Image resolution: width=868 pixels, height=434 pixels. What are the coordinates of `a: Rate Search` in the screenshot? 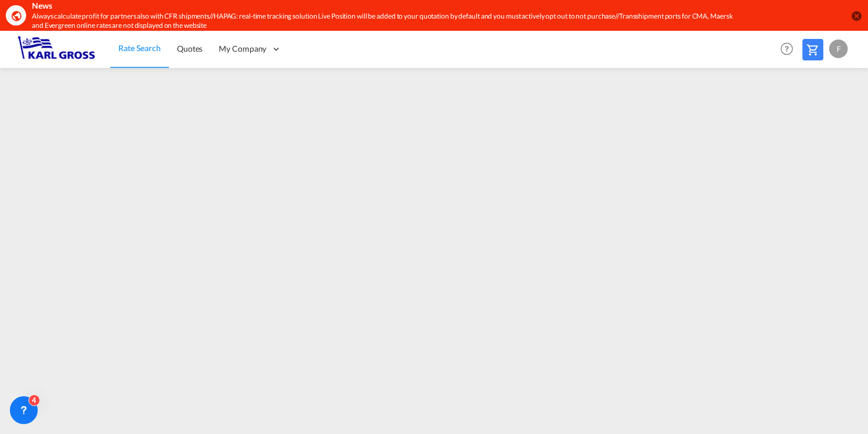 It's located at (139, 49).